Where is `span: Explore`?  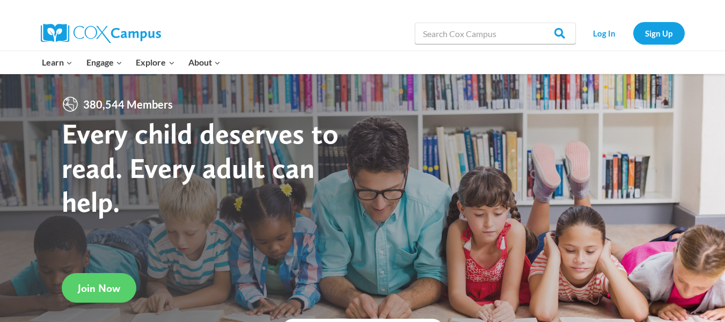 span: Explore is located at coordinates (155, 62).